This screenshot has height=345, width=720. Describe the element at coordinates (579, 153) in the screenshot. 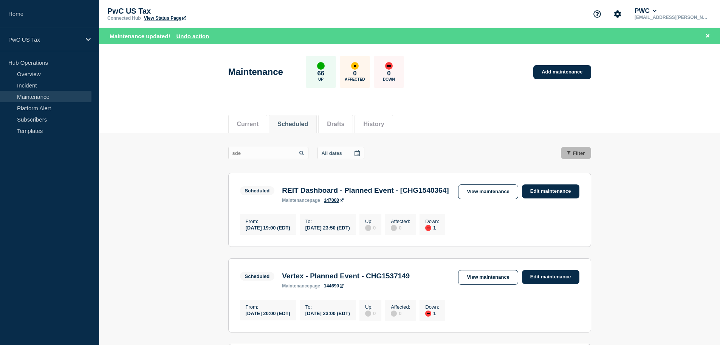

I see `span: Filter` at that location.